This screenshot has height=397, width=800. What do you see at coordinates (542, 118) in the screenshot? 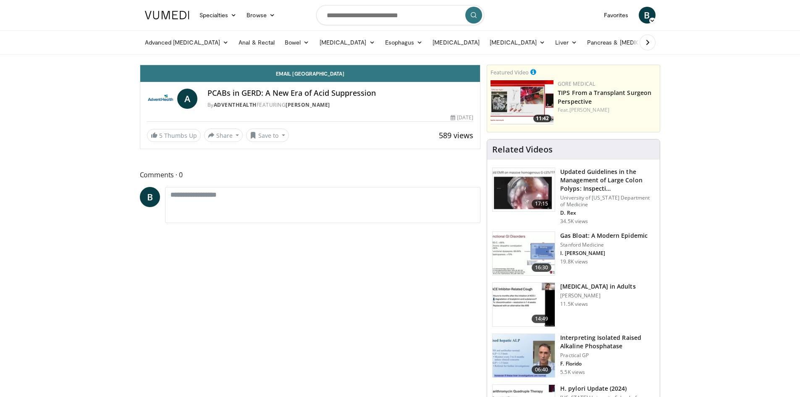
I see `span: 11:42` at bounding box center [542, 118].